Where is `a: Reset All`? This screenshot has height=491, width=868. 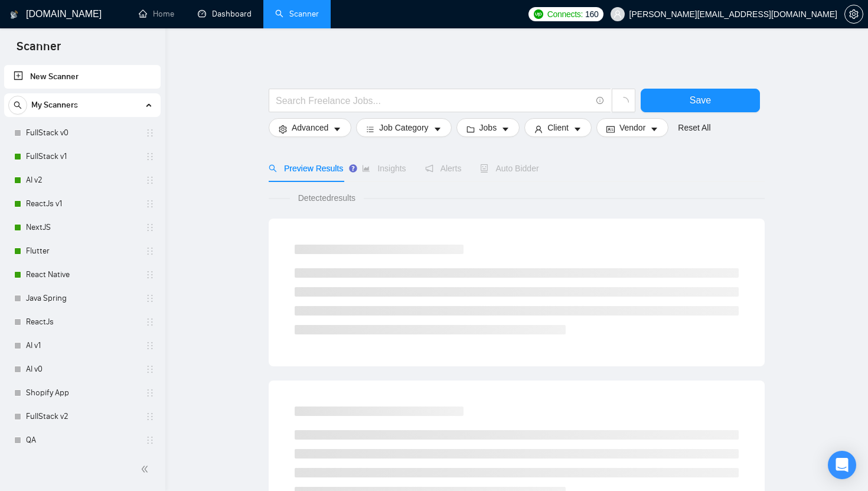
a: Reset All is located at coordinates (694, 127).